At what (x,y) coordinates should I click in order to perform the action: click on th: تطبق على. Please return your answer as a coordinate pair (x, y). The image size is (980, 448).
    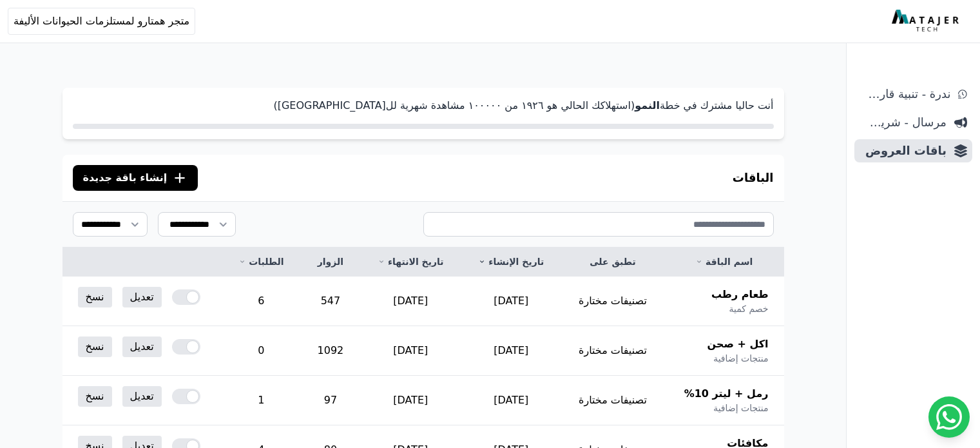
    Looking at the image, I should click on (613, 261).